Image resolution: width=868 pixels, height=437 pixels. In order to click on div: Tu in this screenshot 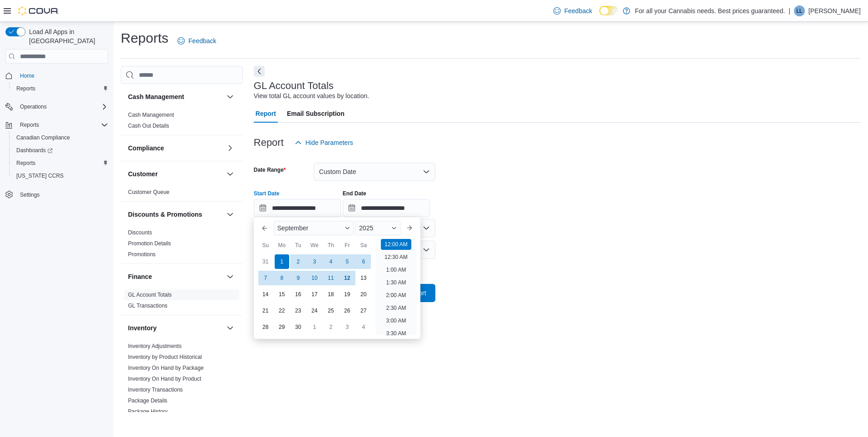, I will do `click(298, 245)`.